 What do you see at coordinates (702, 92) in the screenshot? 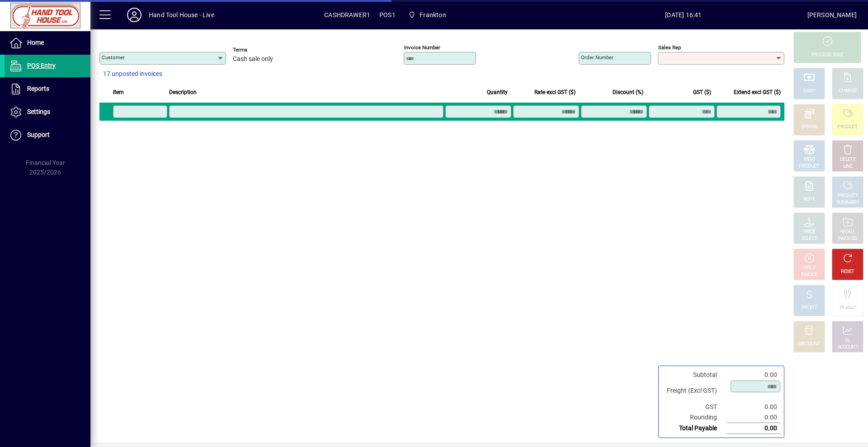
I see `span: GST ($)` at bounding box center [702, 92].